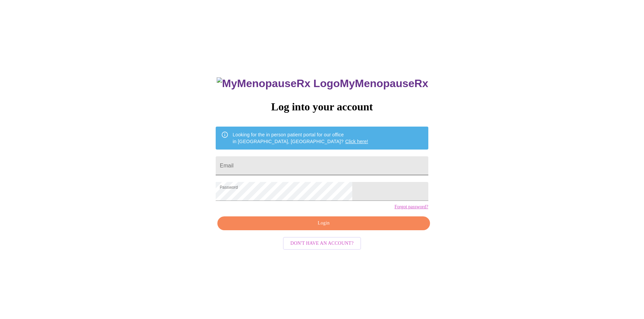  Describe the element at coordinates (411, 207) in the screenshot. I see `a: Forgot password?` at that location.